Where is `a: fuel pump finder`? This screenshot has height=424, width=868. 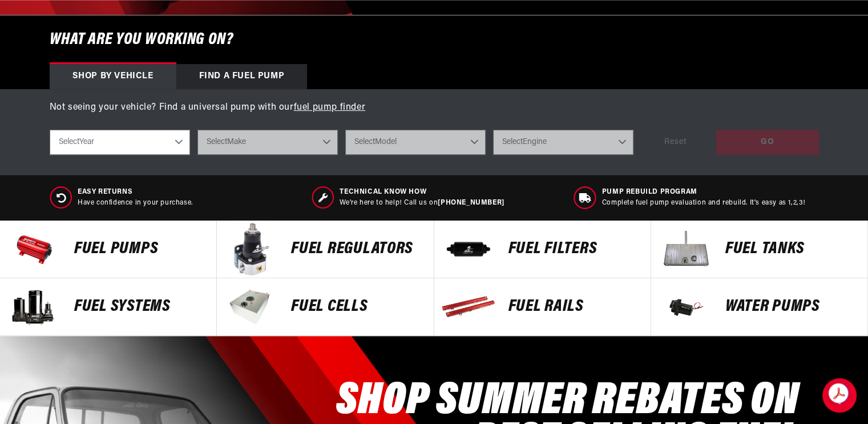
a: fuel pump finder is located at coordinates (330, 108).